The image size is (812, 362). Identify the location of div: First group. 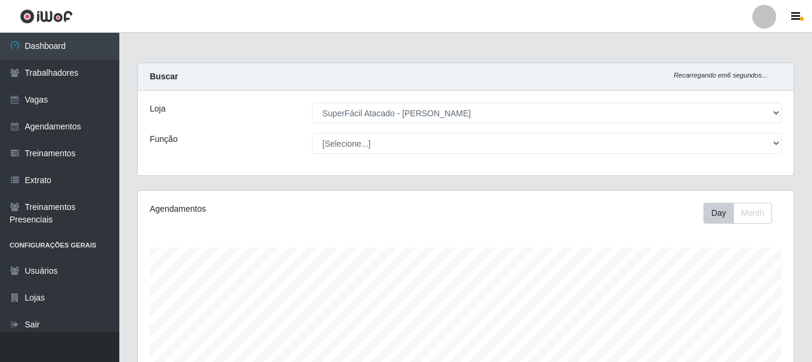
(737, 213).